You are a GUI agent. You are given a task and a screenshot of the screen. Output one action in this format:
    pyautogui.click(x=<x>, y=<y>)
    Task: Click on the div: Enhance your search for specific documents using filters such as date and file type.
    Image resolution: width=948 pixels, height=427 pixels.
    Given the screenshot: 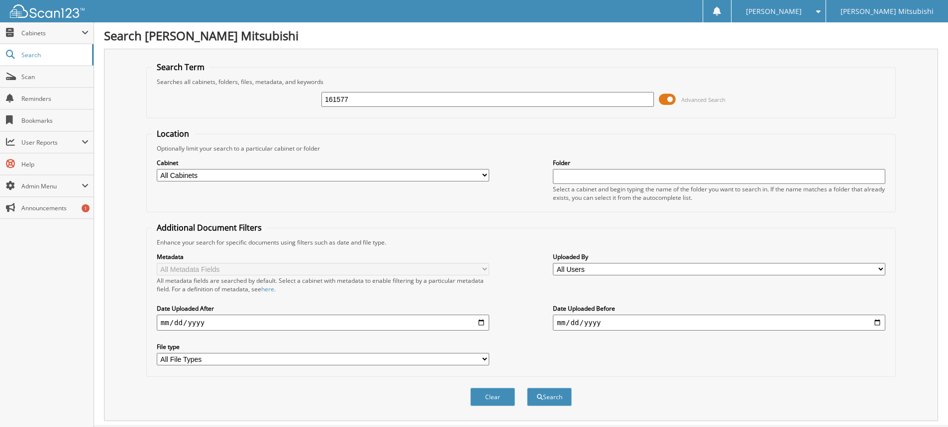 What is the action you would take?
    pyautogui.click(x=521, y=242)
    